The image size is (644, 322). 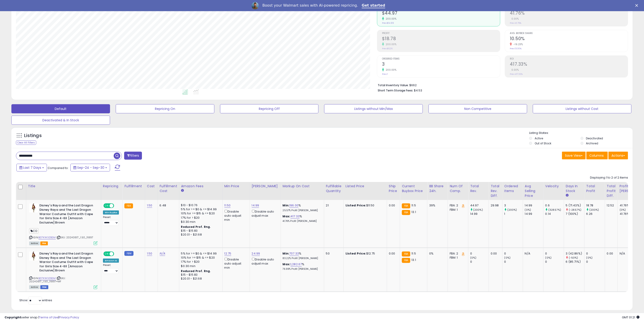 I want to click on small: Prev: 41.76%, so click(x=516, y=23).